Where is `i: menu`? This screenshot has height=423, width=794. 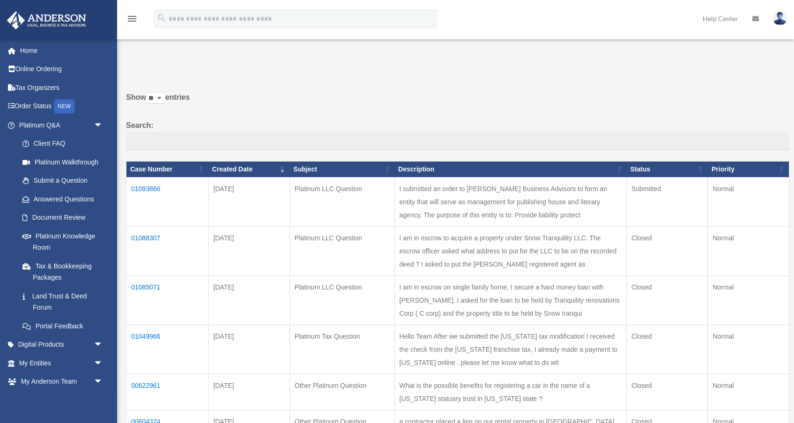 i: menu is located at coordinates (132, 19).